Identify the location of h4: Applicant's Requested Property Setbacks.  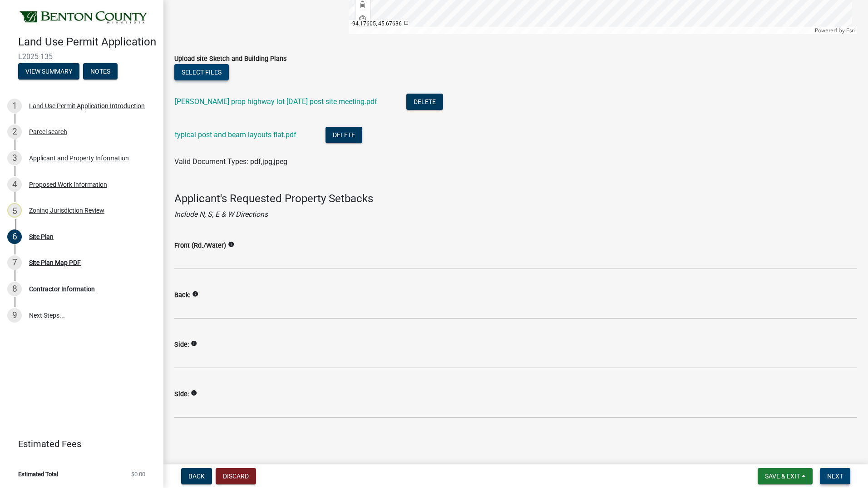
(516, 198).